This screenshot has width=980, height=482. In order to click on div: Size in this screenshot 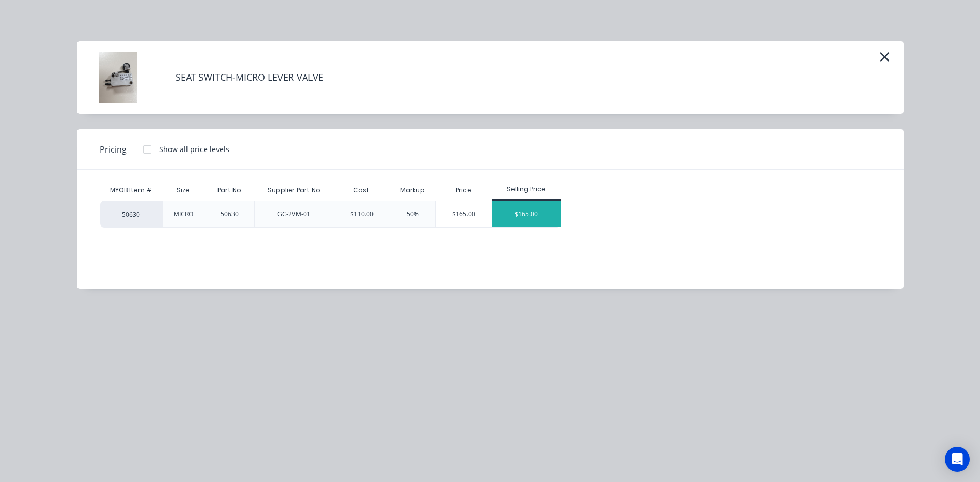, I will do `click(183, 190)`.